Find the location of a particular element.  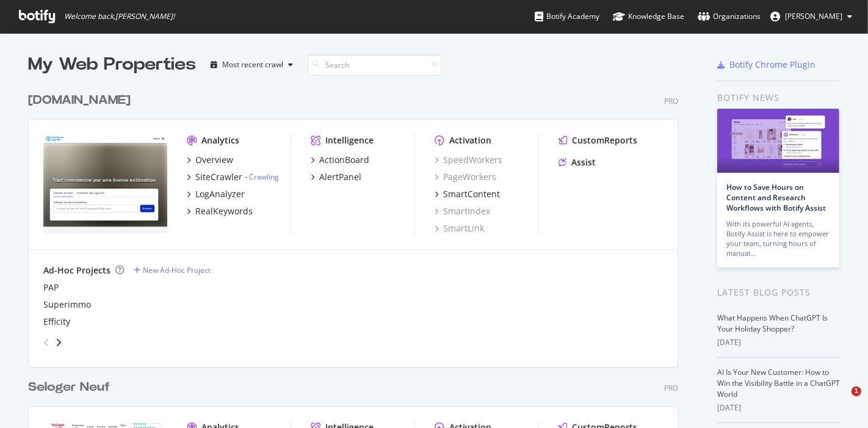

a: SpeedWorkers is located at coordinates (468, 160).